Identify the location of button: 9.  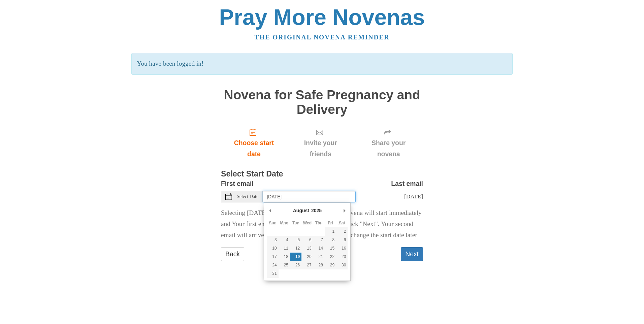
(342, 240).